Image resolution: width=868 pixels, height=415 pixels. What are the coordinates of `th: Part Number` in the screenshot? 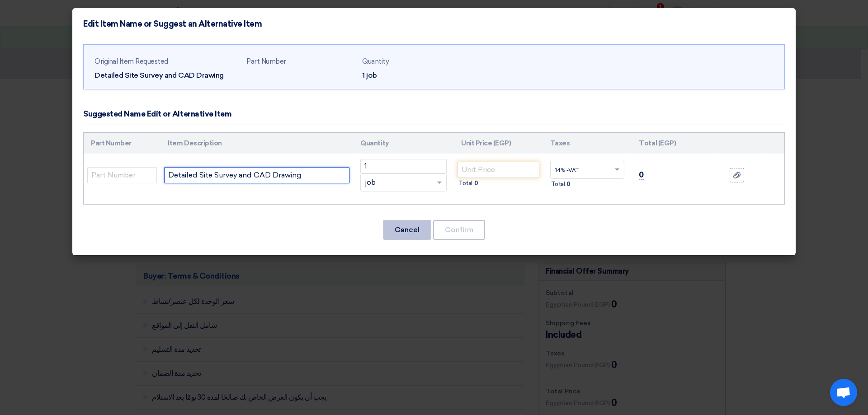 It's located at (122, 143).